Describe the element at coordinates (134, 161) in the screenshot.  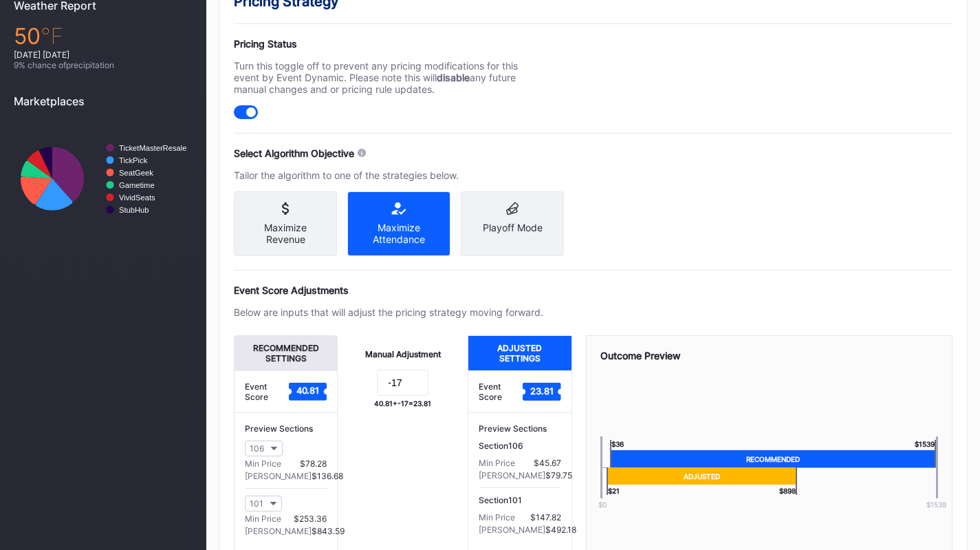
I see `text: TickPick` at that location.